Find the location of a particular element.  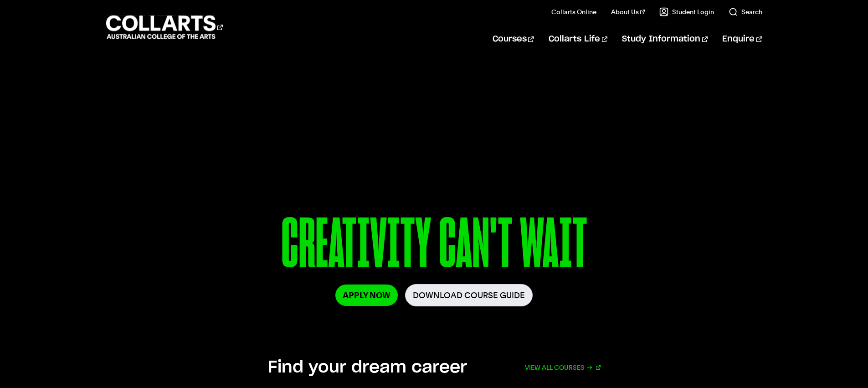

a: Collarts Life is located at coordinates (578, 39).